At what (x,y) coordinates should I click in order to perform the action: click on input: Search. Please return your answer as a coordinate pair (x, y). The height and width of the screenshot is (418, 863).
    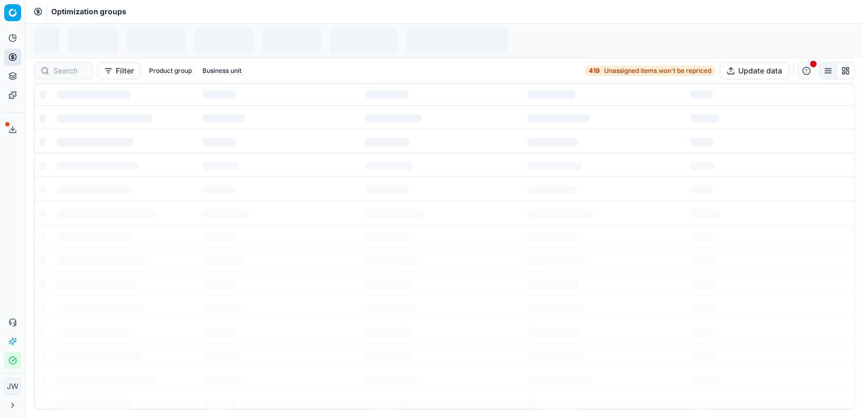
    Looking at the image, I should click on (70, 71).